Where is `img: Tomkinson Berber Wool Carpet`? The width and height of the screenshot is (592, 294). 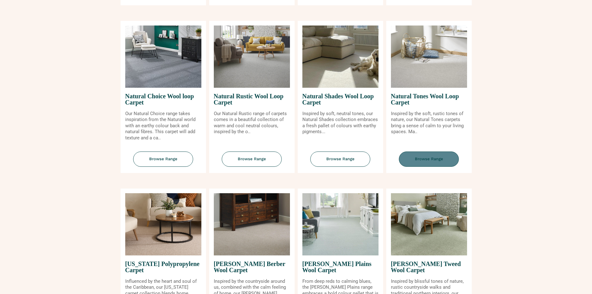
img: Tomkinson Berber Wool Carpet is located at coordinates (252, 224).